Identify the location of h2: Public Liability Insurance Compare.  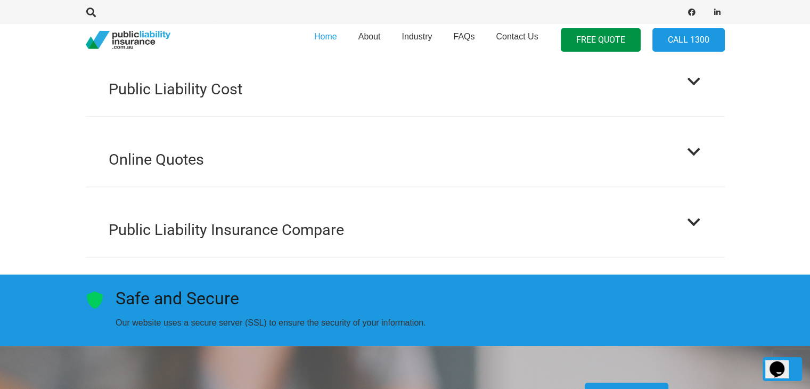
(226, 230).